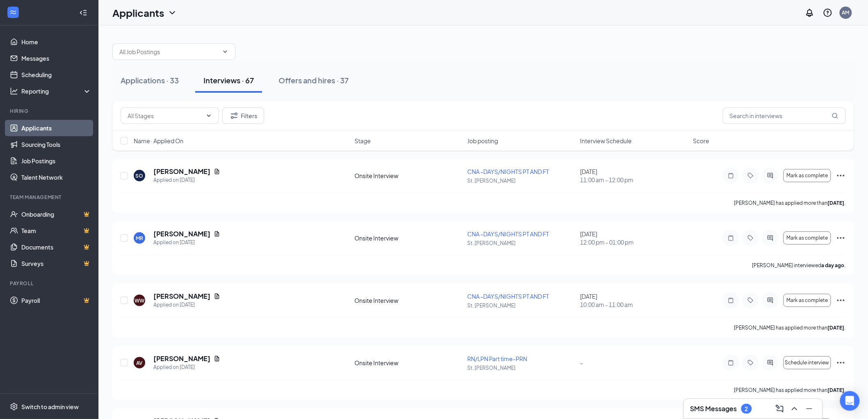 This screenshot has width=868, height=419. Describe the element at coordinates (313, 80) in the screenshot. I see `div: Offers and hires · 37` at that location.